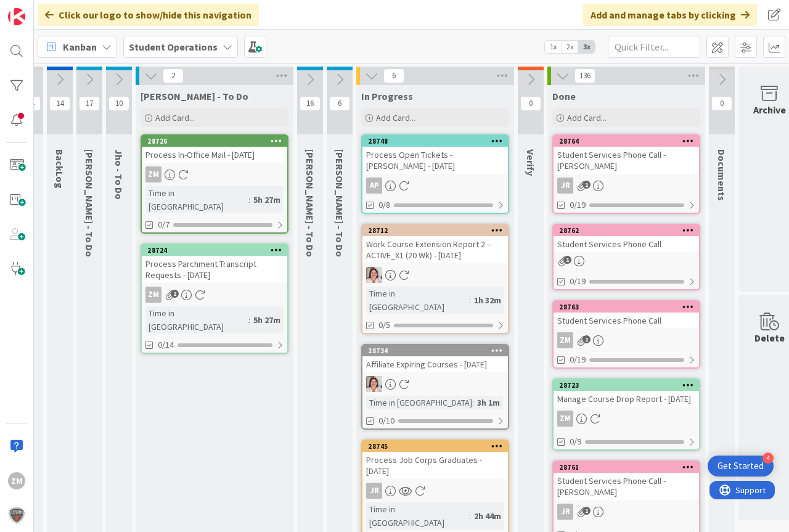 The width and height of the screenshot is (789, 532). I want to click on span: Zaida - To Do, so click(194, 96).